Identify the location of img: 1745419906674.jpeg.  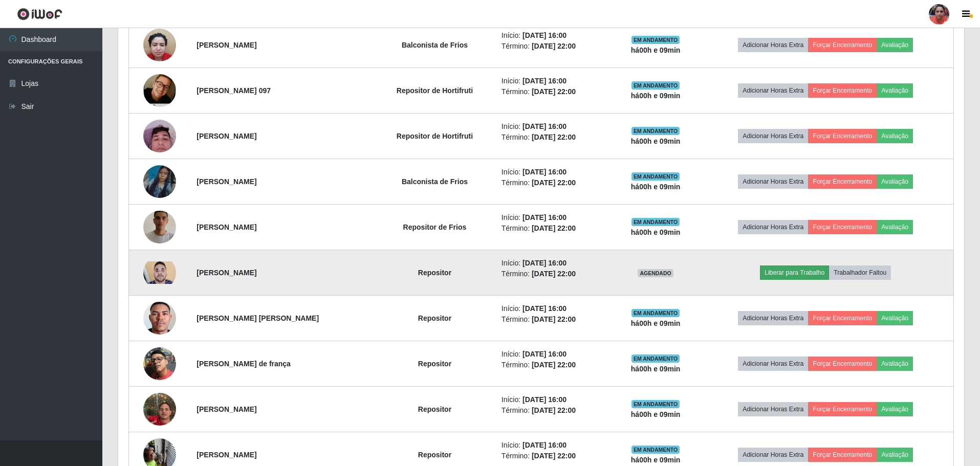
(160, 44).